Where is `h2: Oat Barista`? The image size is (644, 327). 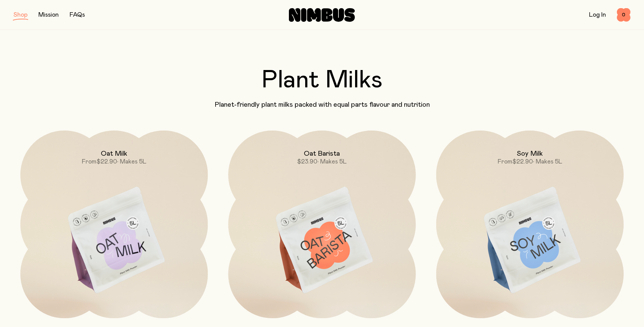 h2: Oat Barista is located at coordinates (322, 153).